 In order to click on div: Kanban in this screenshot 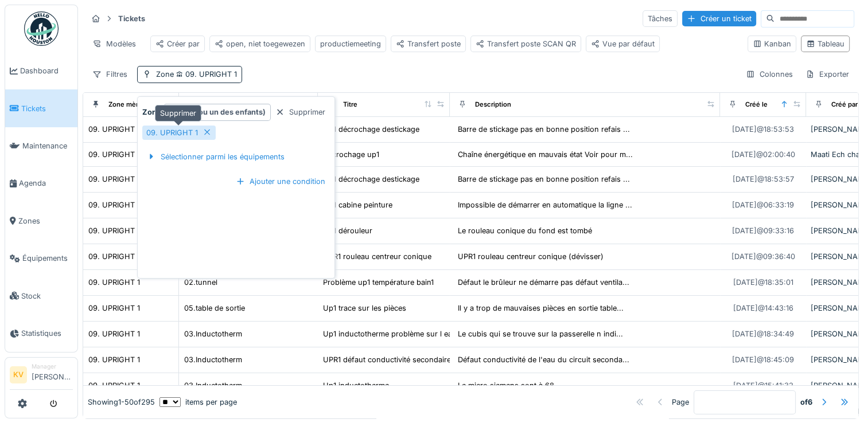, I will do `click(771, 44)`.